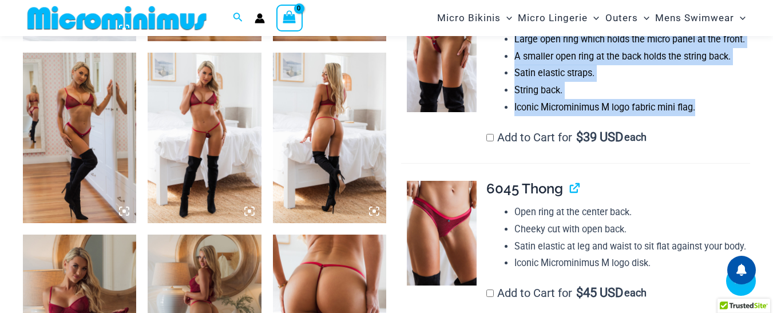 The height and width of the screenshot is (313, 773). Describe the element at coordinates (468, 18) in the screenshot. I see `span: Micro Bikinis` at that location.